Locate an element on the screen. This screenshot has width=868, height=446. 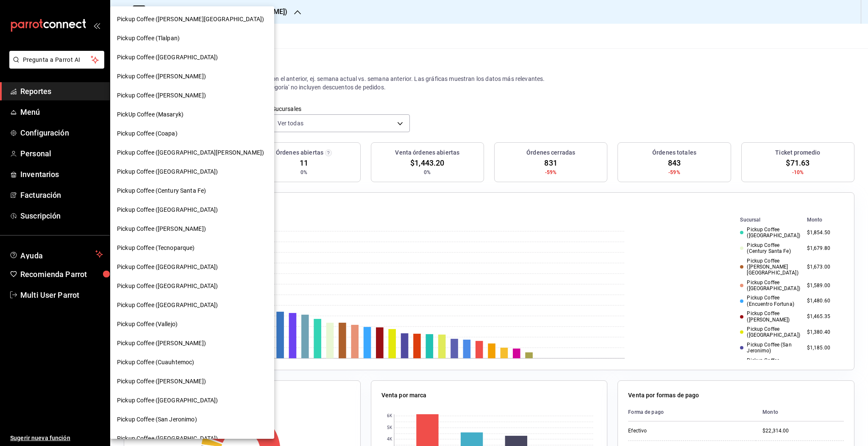
div: Pickup Coffee (Tecnoparque) is located at coordinates (192, 248).